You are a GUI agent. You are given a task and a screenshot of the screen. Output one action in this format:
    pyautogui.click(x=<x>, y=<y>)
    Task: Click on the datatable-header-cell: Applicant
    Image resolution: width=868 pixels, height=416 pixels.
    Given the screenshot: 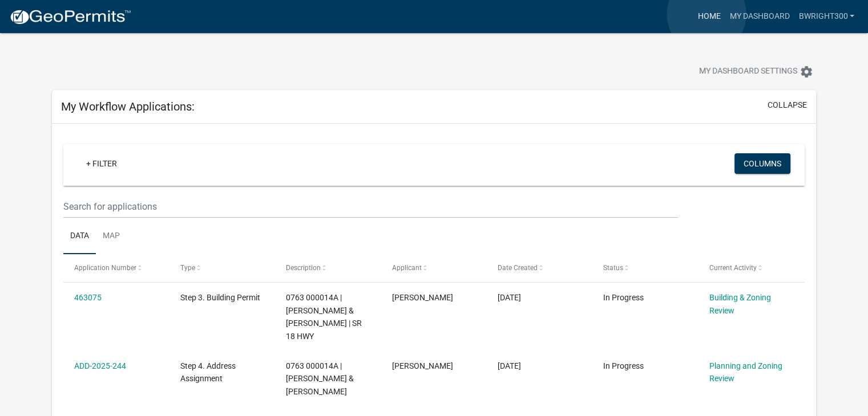 What is the action you would take?
    pyautogui.click(x=433, y=268)
    